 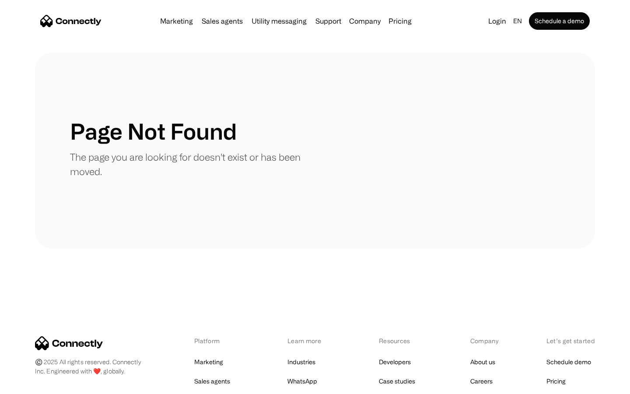 What do you see at coordinates (570, 340) in the screenshot?
I see `div: Let’s get started` at bounding box center [570, 340].